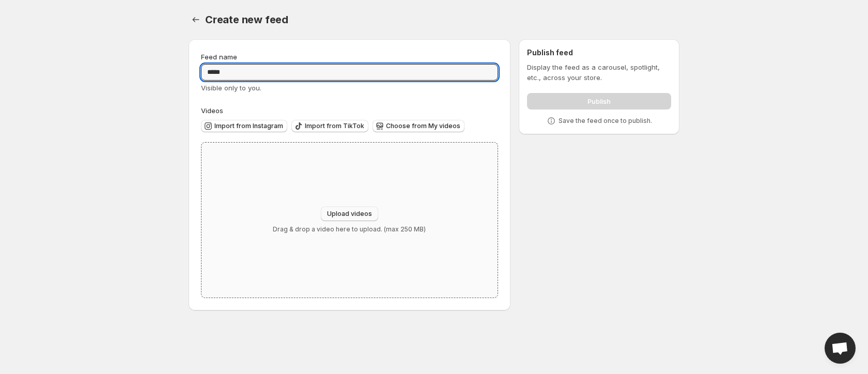 The width and height of the screenshot is (868, 374). What do you see at coordinates (248, 127) in the screenshot?
I see `span: Import from Instagram` at bounding box center [248, 127].